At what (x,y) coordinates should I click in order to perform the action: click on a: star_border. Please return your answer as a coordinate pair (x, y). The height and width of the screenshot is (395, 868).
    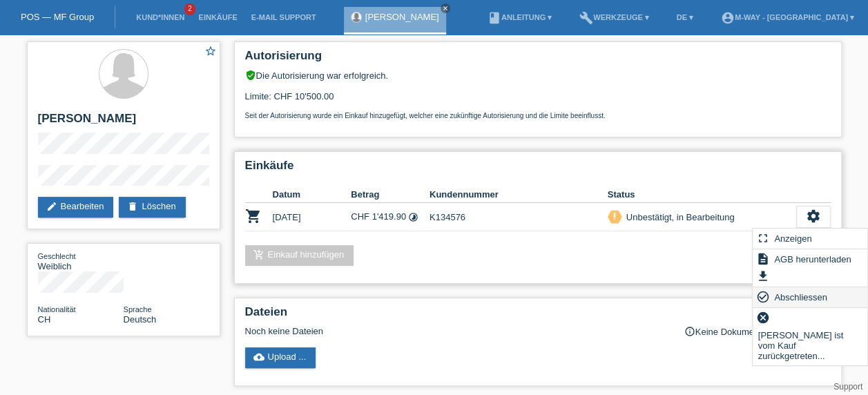
    Looking at the image, I should click on (210, 52).